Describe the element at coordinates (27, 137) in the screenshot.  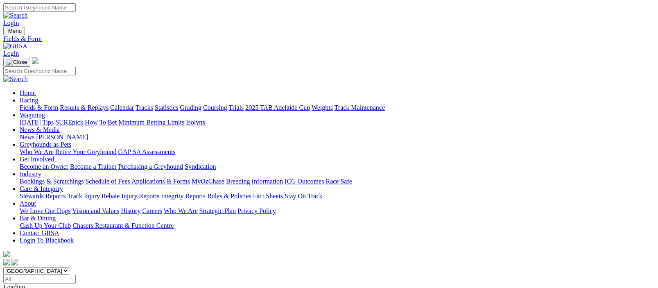
I see `a: News` at that location.